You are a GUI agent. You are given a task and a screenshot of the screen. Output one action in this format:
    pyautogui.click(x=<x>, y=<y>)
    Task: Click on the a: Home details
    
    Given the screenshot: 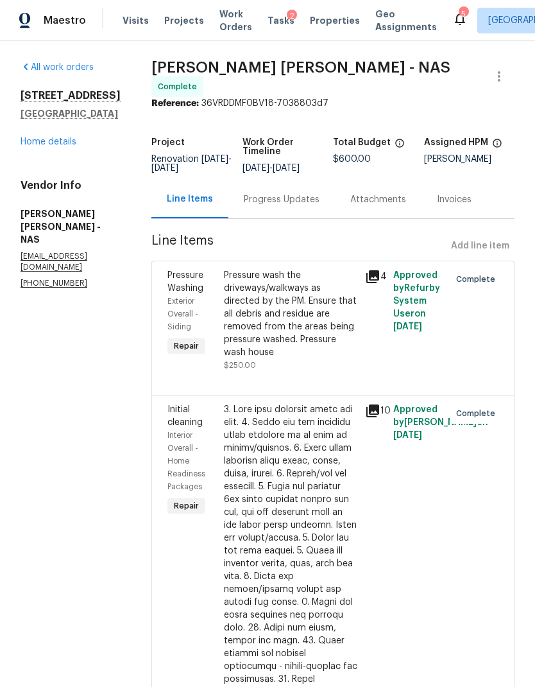 What is the action you would take?
    pyautogui.click(x=48, y=142)
    